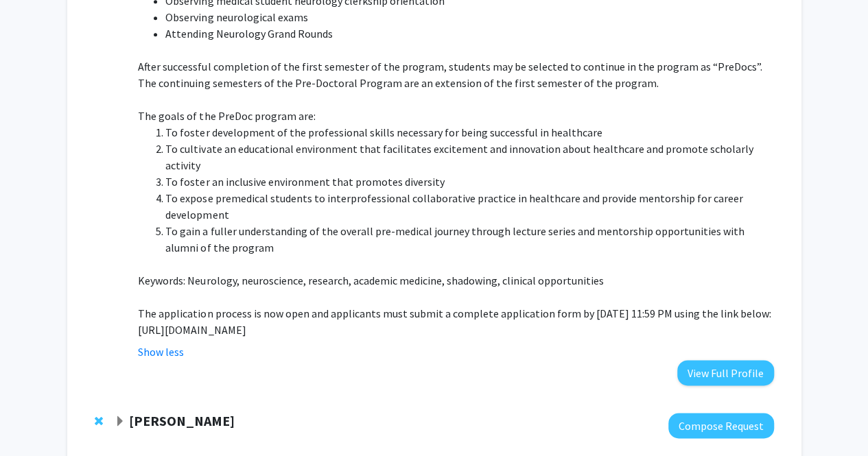 This screenshot has height=456, width=868. What do you see at coordinates (469, 33) in the screenshot?
I see `li: Attending Neurology Grand Rounds` at bounding box center [469, 33].